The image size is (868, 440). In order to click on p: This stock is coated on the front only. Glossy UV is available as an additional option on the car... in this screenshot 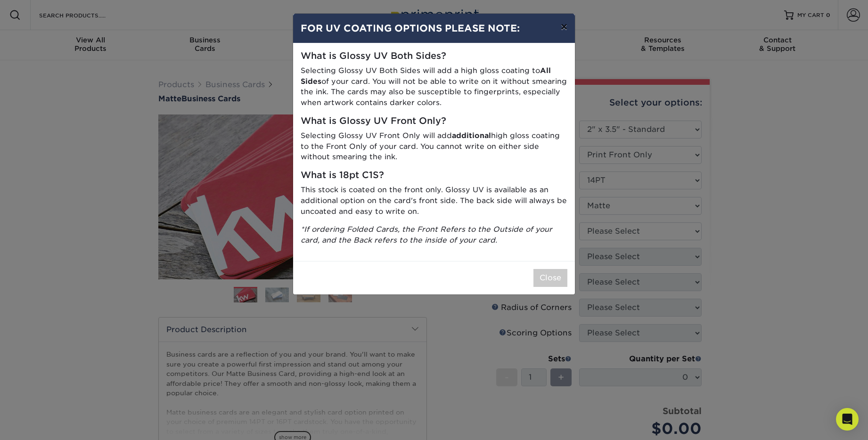, I will do `click(434, 201)`.